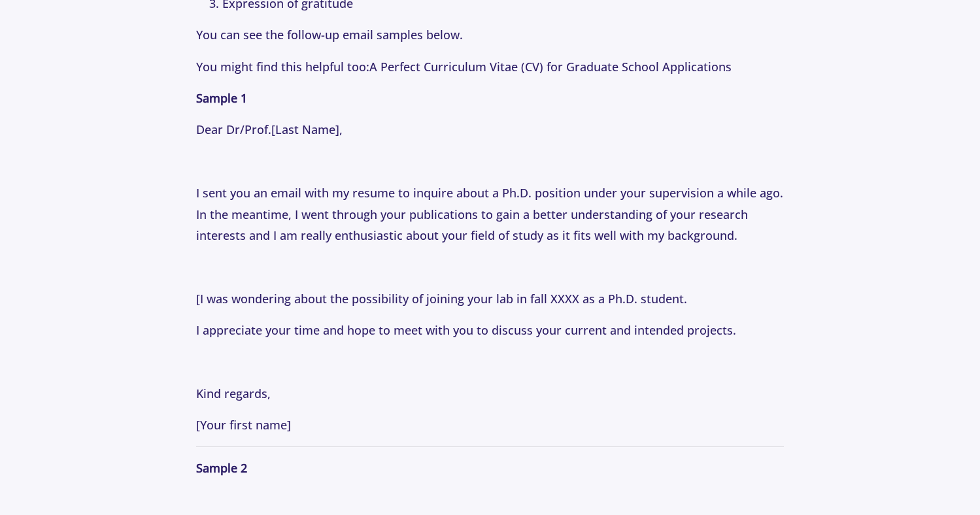  Describe the element at coordinates (490, 425) in the screenshot. I see `p: [Your first name]` at that location.